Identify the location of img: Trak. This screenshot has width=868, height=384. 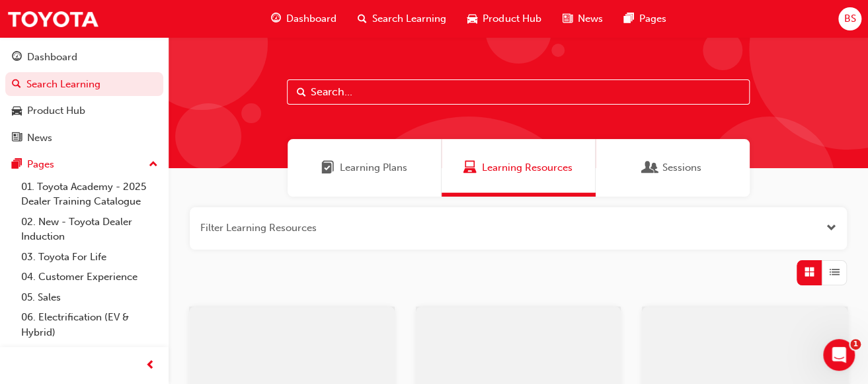
(53, 18).